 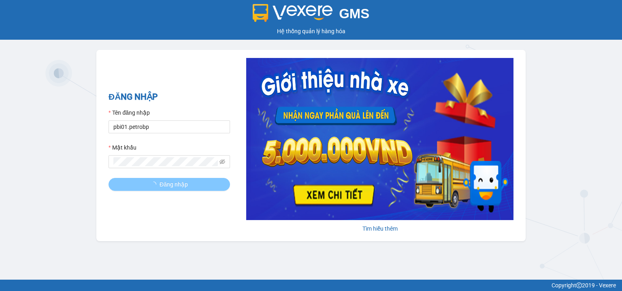 I want to click on span: Đăng nhập, so click(x=174, y=184).